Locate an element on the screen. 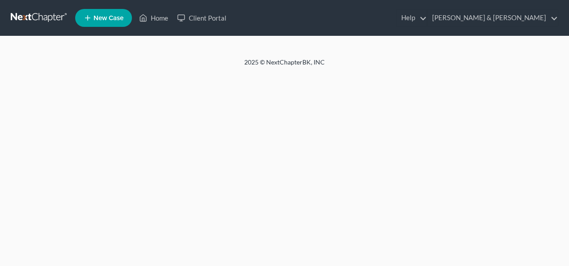 This screenshot has width=569, height=266. a: Help is located at coordinates (412, 18).